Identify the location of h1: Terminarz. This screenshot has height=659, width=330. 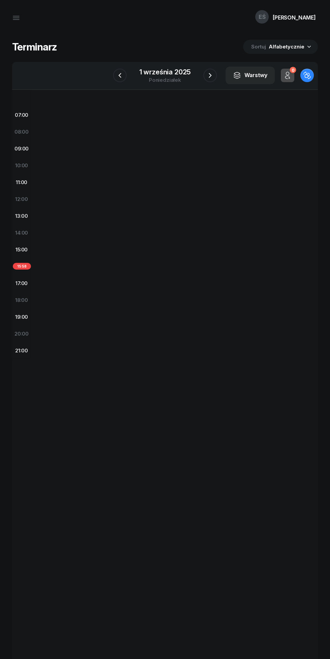
(34, 47).